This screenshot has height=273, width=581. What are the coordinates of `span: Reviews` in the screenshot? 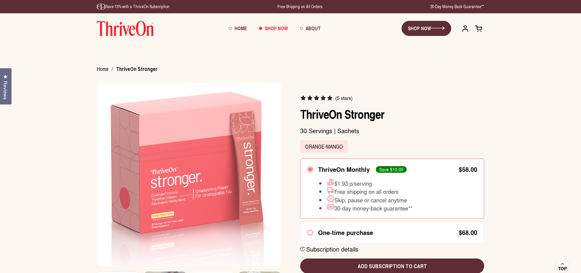 It's located at (5, 90).